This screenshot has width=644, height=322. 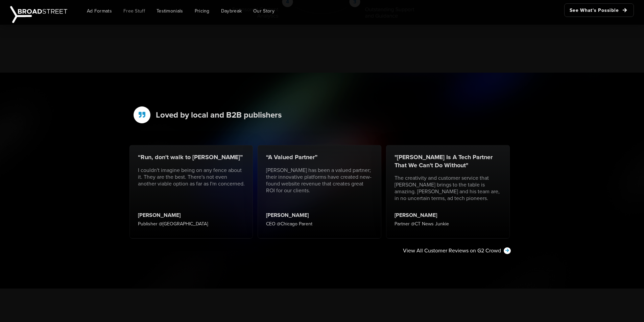 I want to click on p: CEO @Chicago Parent, so click(x=289, y=223).